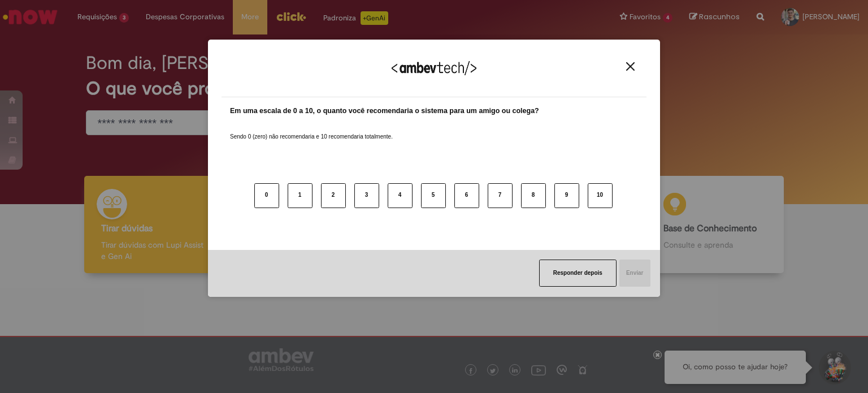  Describe the element at coordinates (367, 196) in the screenshot. I see `button: 3` at that location.